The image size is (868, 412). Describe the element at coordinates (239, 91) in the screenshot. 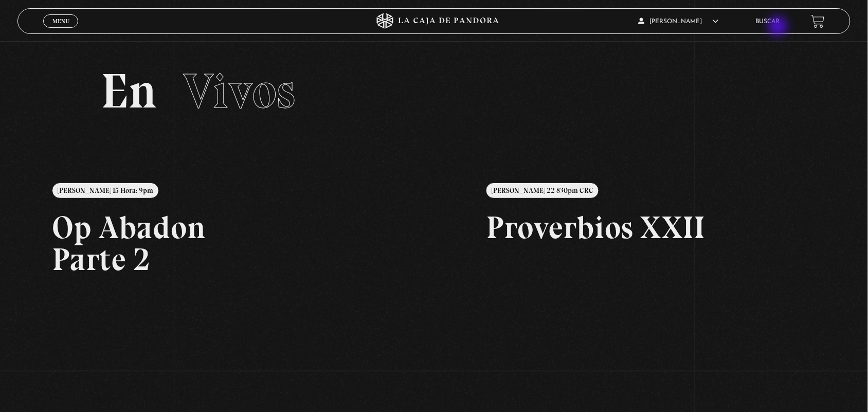

I see `span: Vivos` at that location.